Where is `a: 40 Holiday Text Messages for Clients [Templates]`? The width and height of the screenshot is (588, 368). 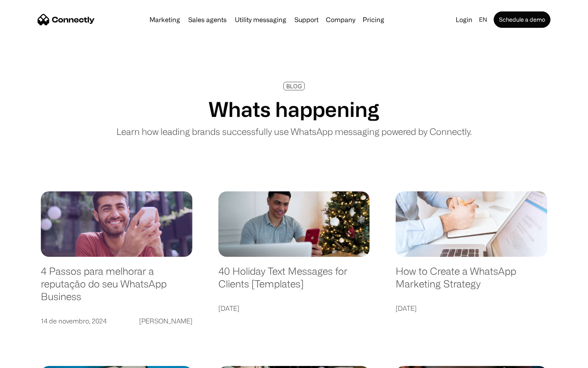 a: 40 Holiday Text Messages for Clients [Templates] is located at coordinates (294, 282).